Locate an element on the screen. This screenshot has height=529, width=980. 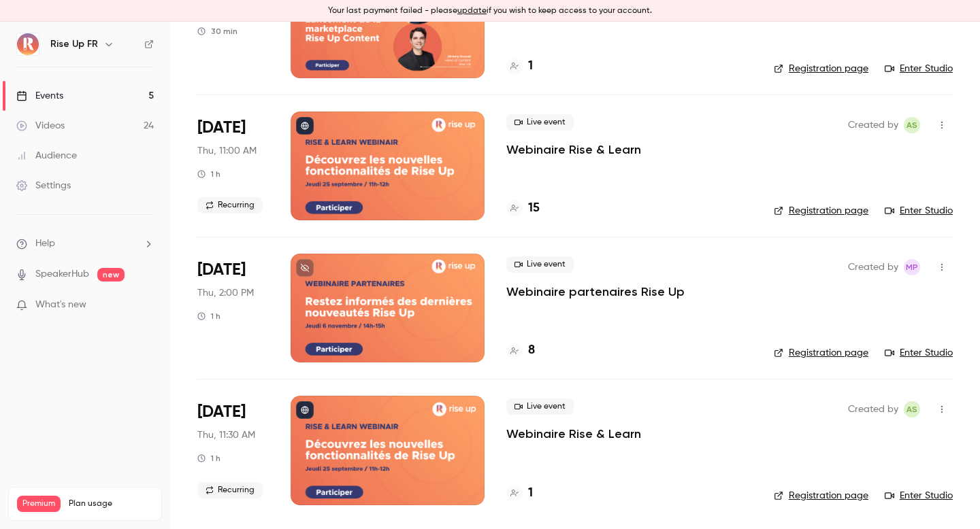
div: Sep 25 Thu, 11:00 AM (Europe/Paris) is located at coordinates (233, 166).